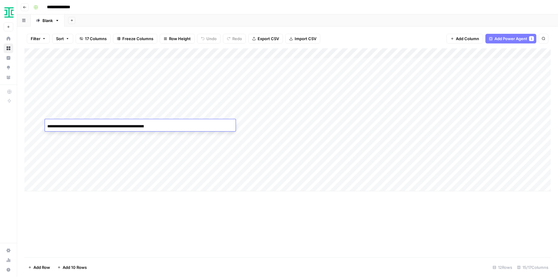 This screenshot has width=558, height=277. Describe the element at coordinates (8, 67) in the screenshot. I see `a: Opportunities` at that location.